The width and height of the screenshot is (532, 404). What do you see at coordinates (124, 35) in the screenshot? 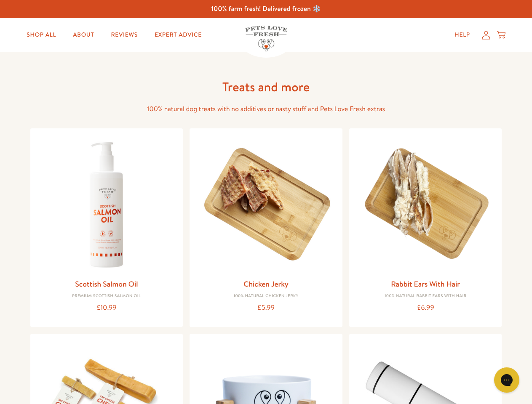
I see `a: Reviews` at bounding box center [124, 35].